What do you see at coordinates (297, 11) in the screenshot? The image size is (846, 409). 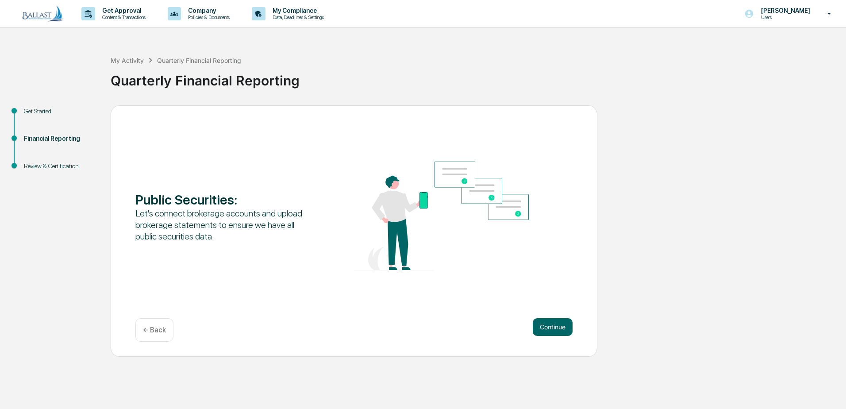 I see `p: My Compliance` at bounding box center [297, 11].